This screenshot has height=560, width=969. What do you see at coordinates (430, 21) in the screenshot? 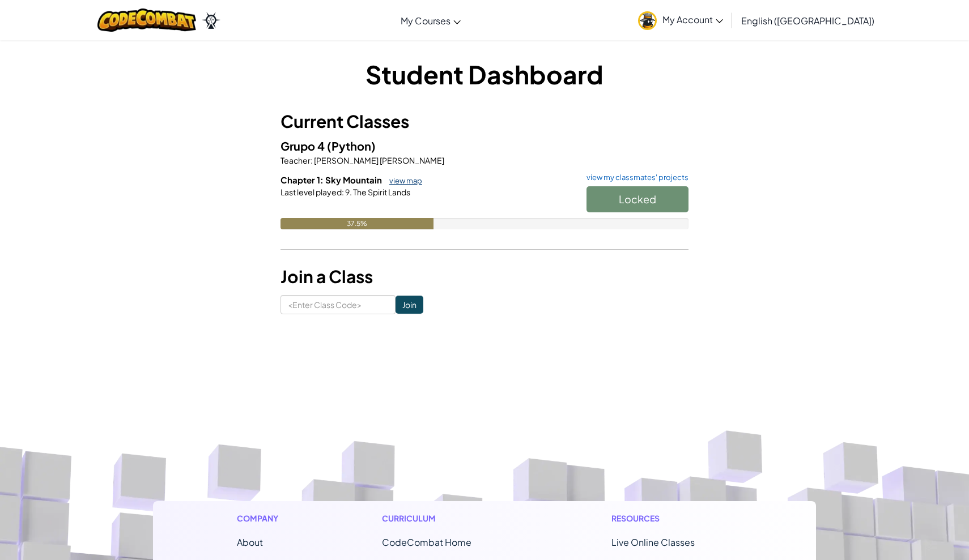
I see `a: My Courses` at bounding box center [430, 21].